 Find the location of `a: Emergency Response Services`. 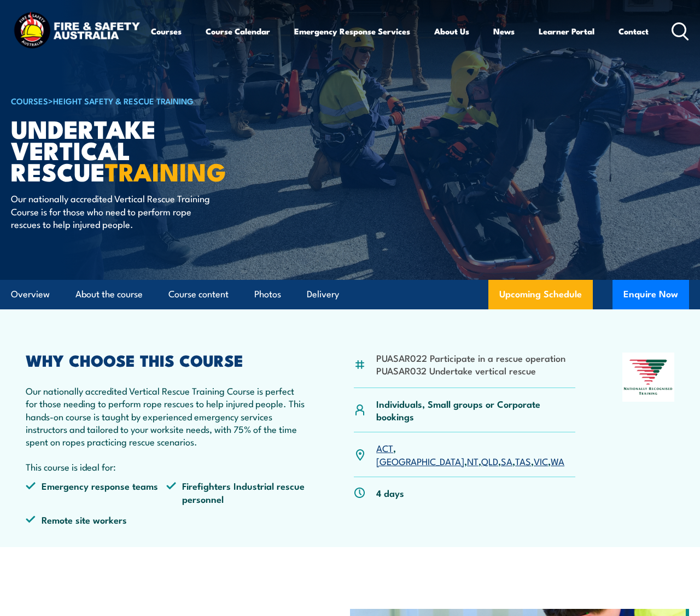

a: Emergency Response Services is located at coordinates (352, 31).